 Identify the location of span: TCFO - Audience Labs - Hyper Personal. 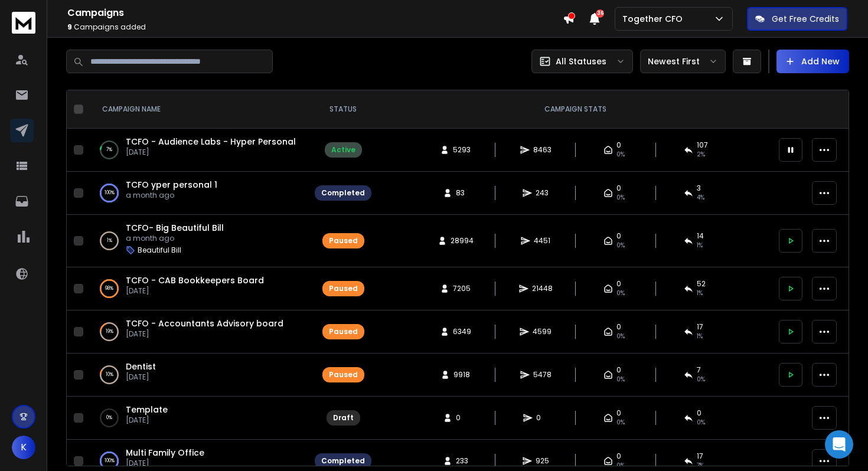
(211, 141).